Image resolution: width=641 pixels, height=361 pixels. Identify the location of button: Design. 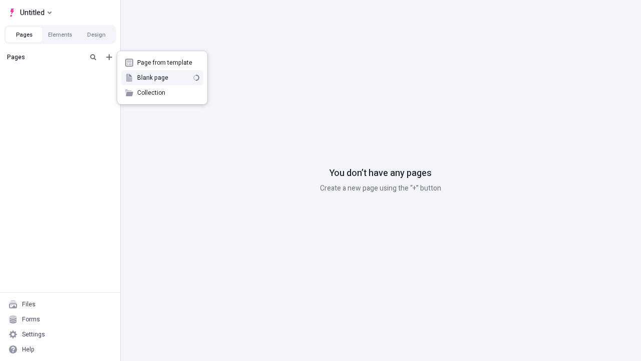
(96, 35).